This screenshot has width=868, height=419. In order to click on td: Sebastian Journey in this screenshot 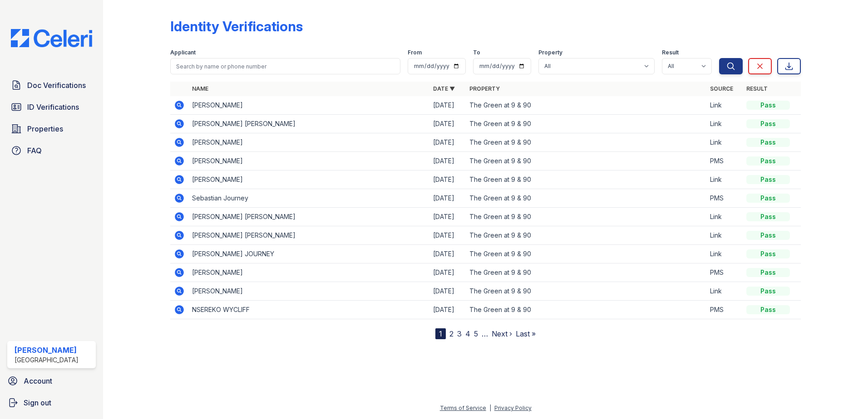, I will do `click(309, 198)`.